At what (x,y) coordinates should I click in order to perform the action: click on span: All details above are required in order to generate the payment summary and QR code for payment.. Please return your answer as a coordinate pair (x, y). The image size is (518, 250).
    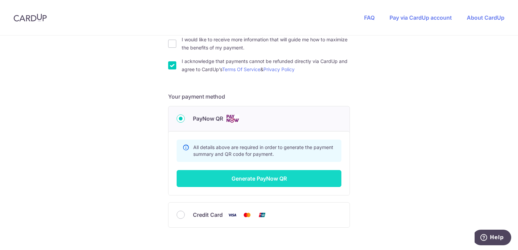
    Looking at the image, I should click on (263, 151).